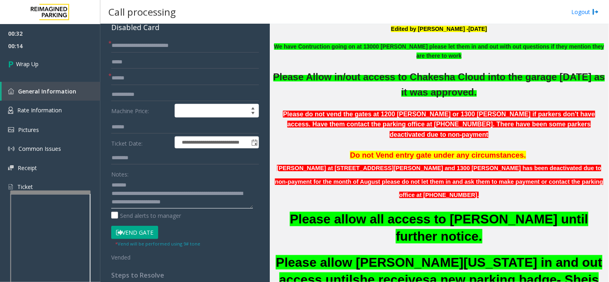 The width and height of the screenshot is (609, 282). Describe the element at coordinates (51, 91) in the screenshot. I see `a: General Information` at that location.